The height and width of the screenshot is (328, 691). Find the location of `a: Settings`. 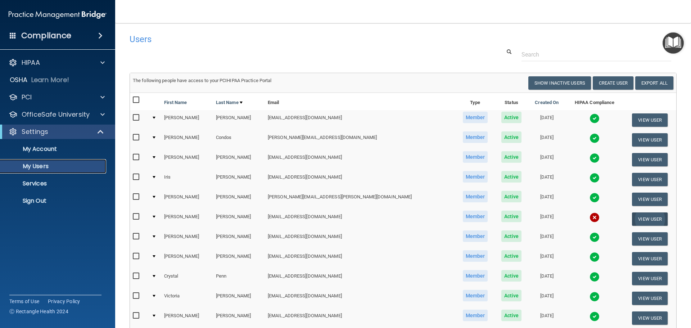

a: Settings is located at coordinates (57, 132).